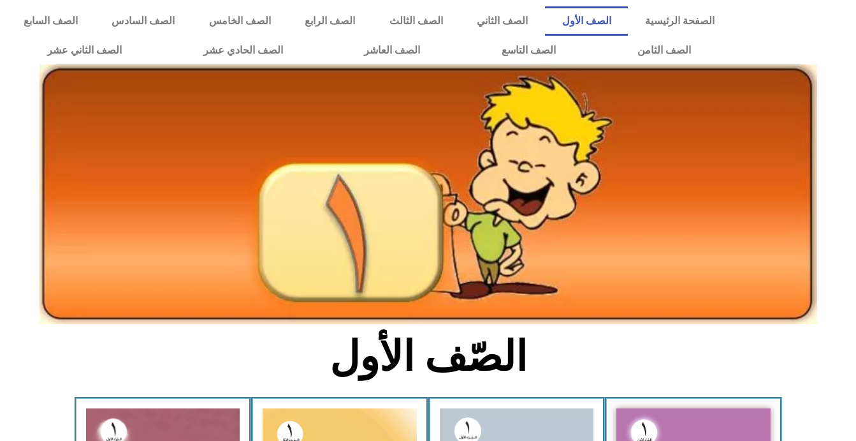 The height and width of the screenshot is (441, 856). I want to click on a: الصف الحادي عشر, so click(243, 50).